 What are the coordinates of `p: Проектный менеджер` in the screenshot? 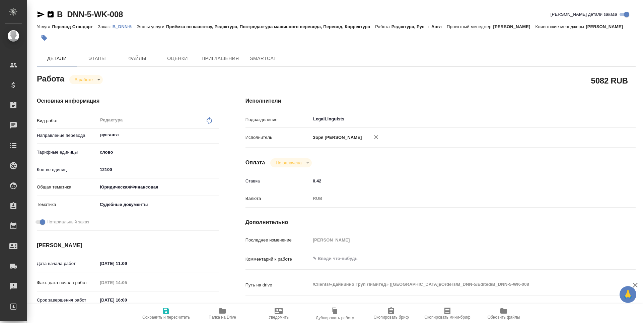 It's located at (470, 26).